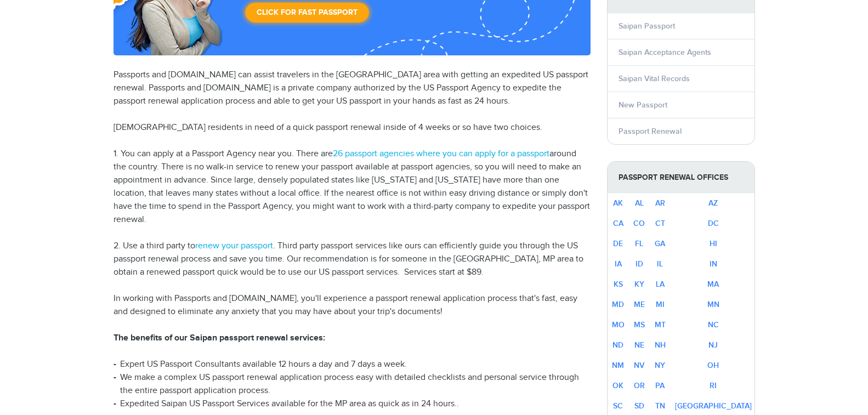  Describe the element at coordinates (639, 244) in the screenshot. I see `a: FL` at that location.